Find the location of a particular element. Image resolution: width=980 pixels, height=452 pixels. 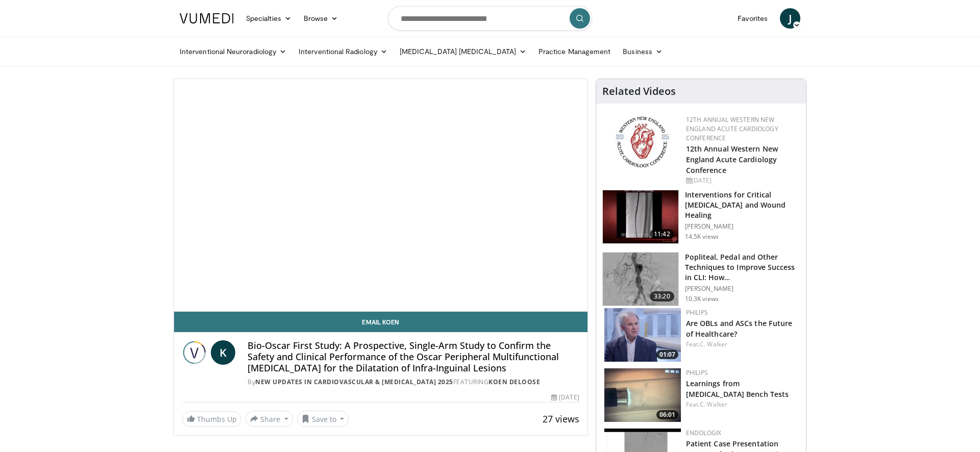

a: Email Koen is located at coordinates (381, 322).